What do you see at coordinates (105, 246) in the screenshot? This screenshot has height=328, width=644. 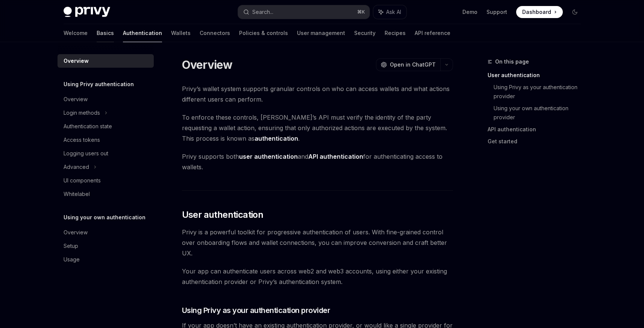 I see `a: Setup` at bounding box center [105, 246].